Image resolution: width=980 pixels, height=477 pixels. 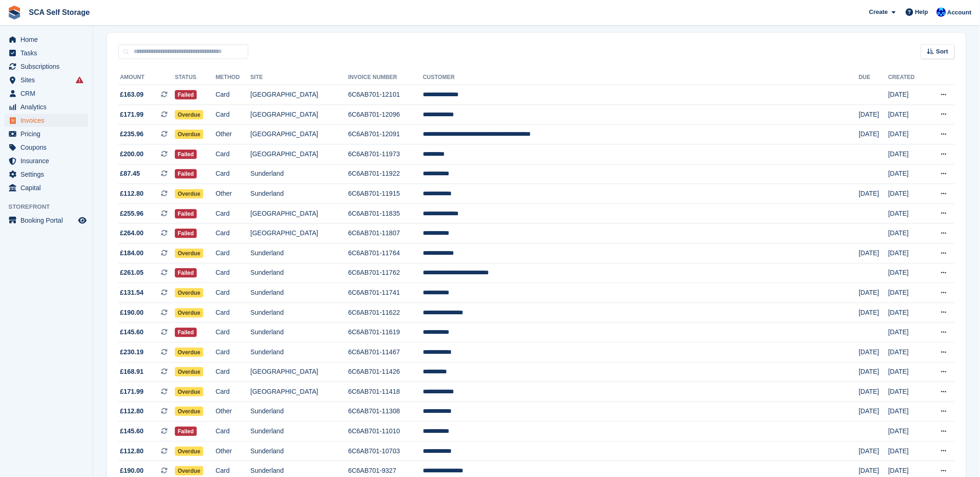 I want to click on td: 6C6AB701-11308, so click(x=385, y=412).